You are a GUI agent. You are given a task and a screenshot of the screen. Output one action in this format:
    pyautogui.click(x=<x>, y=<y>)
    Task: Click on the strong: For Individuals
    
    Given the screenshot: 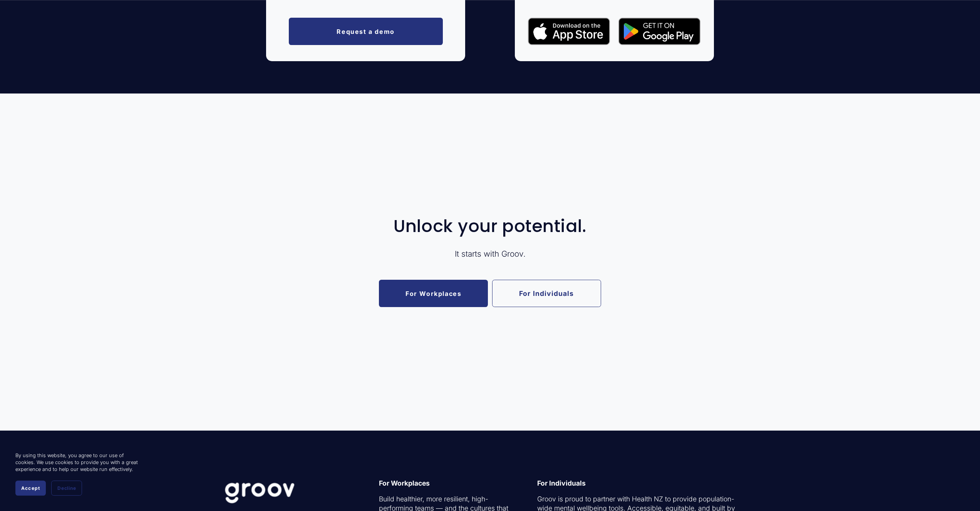 What is the action you would take?
    pyautogui.click(x=561, y=483)
    